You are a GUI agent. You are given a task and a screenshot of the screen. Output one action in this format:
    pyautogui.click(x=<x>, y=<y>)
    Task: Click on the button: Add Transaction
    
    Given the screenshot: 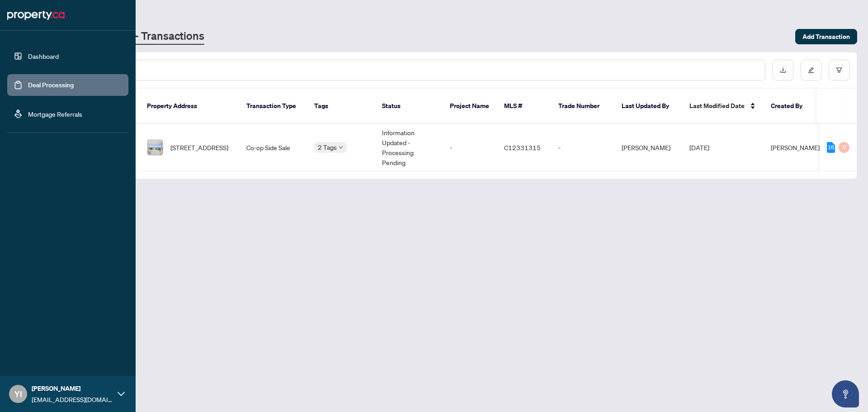 What is the action you would take?
    pyautogui.click(x=826, y=37)
    